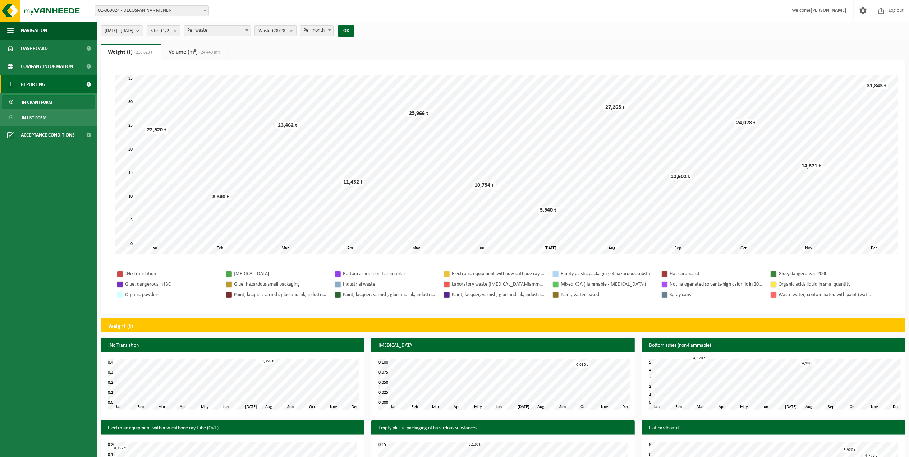 The height and width of the screenshot is (457, 909). I want to click on div: 4,180 t, so click(807, 363).